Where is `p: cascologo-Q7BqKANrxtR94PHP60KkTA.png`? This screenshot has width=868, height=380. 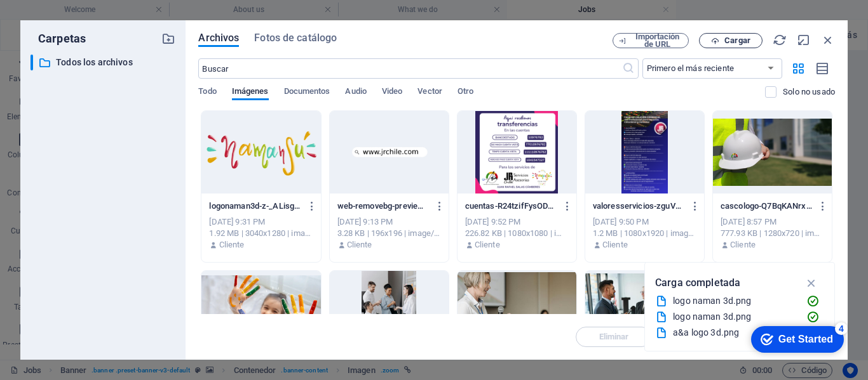
p: cascologo-Q7BqKANrxtR94PHP60KkTA.png is located at coordinates (766, 206).